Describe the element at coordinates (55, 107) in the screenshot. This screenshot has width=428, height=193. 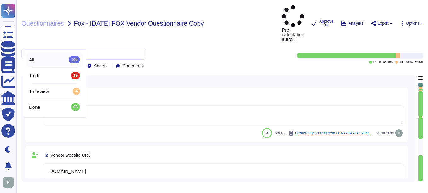
I see `div: Done` at that location.